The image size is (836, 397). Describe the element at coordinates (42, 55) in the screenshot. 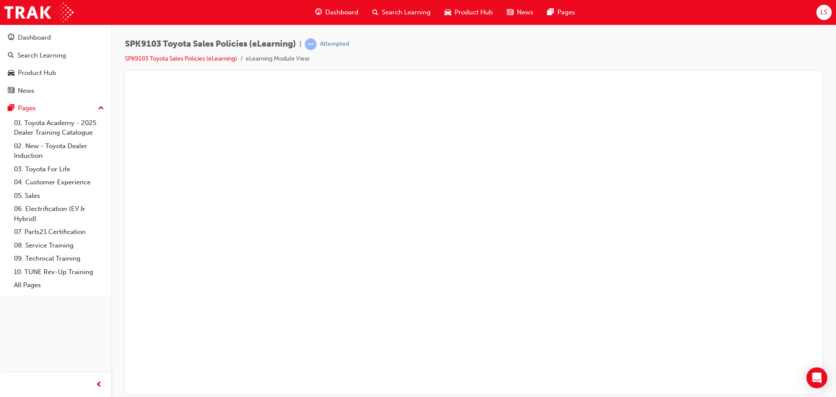

I see `div: Search Learning` at that location.